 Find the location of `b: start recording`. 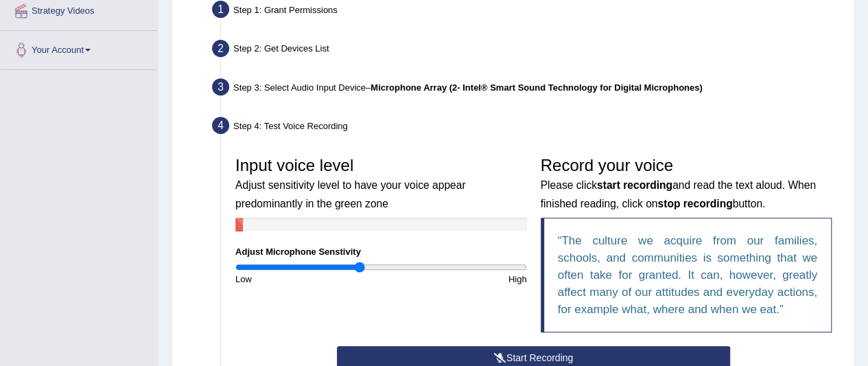

b: start recording is located at coordinates (634, 185).